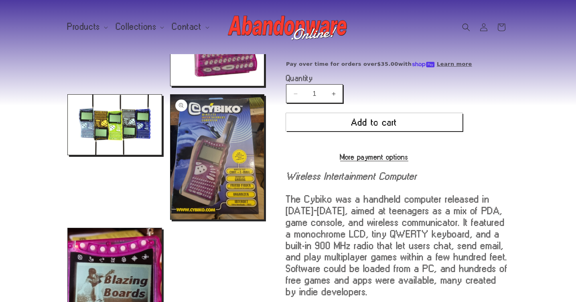  Describe the element at coordinates (190, 27) in the screenshot. I see `summary: Contact` at that location.